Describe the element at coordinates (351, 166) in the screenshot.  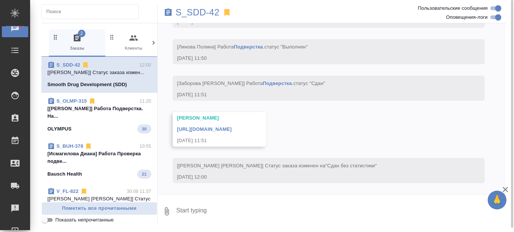
I see `span: "Сдан без статистики"` at that location.